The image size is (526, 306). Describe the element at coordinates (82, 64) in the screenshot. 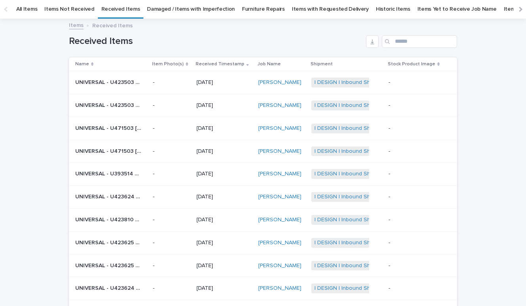

I see `p: Name` at that location.